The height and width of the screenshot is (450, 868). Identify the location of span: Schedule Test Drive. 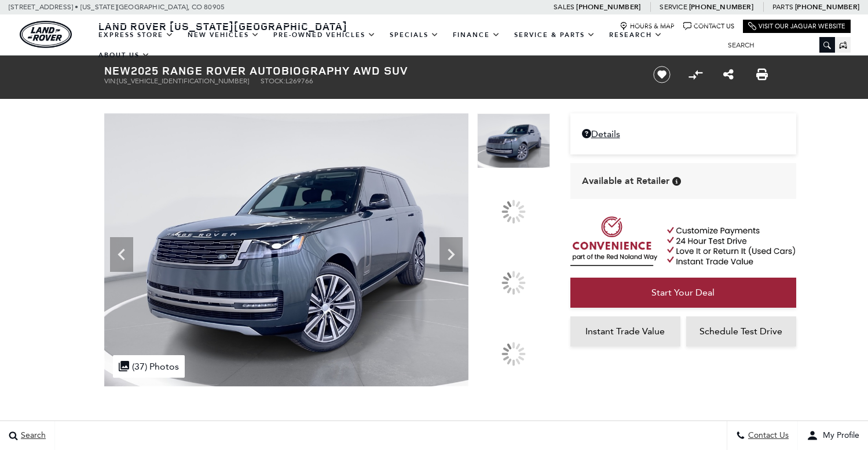
(740, 331).